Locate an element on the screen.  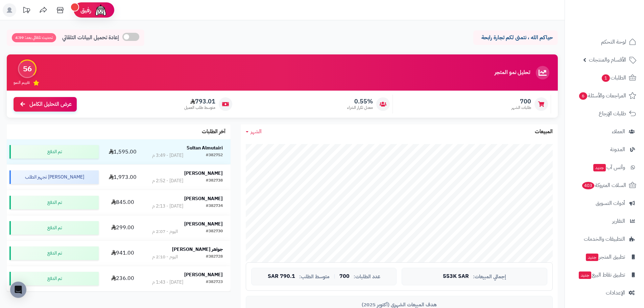
span: معدل تكرار الشراء is located at coordinates (360, 107).